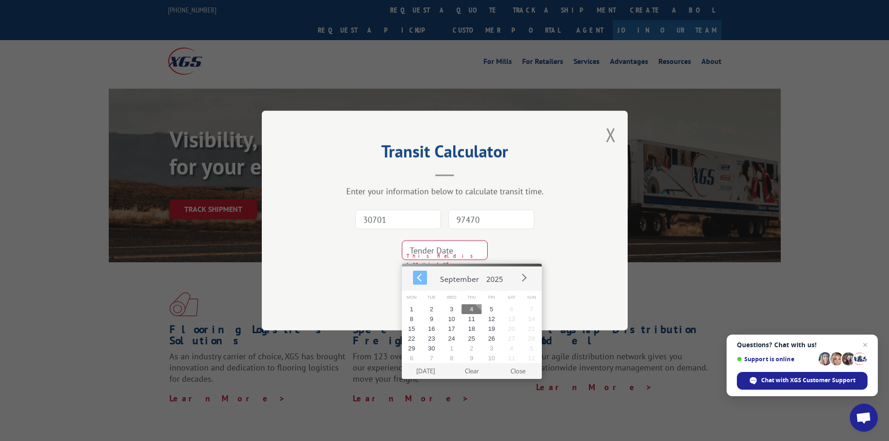 The image size is (889, 441). What do you see at coordinates (412, 348) in the screenshot?
I see `button: 29` at bounding box center [412, 348].